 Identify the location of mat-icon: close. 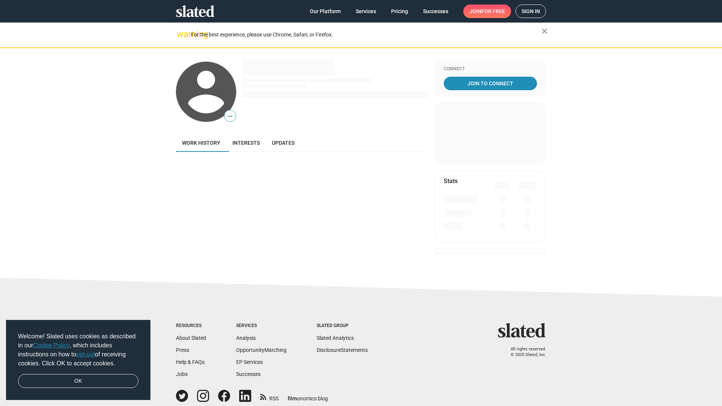
(545, 31).